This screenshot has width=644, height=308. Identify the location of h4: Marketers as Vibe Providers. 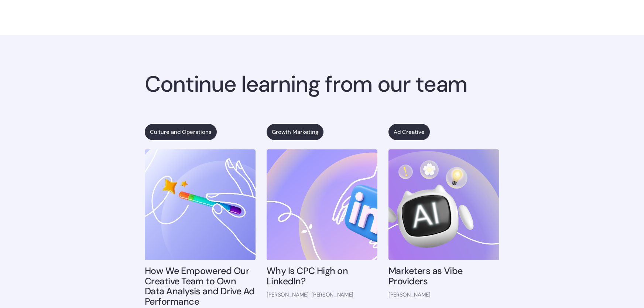
(443, 275).